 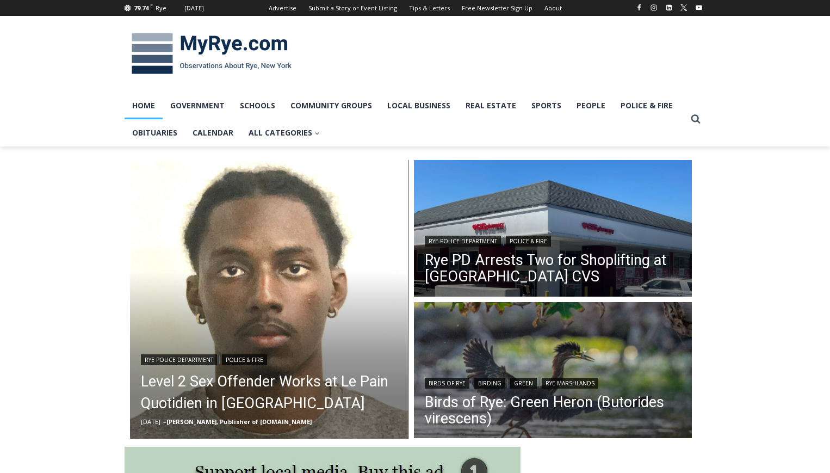 What do you see at coordinates (591, 106) in the screenshot?
I see `a: People` at bounding box center [591, 106].